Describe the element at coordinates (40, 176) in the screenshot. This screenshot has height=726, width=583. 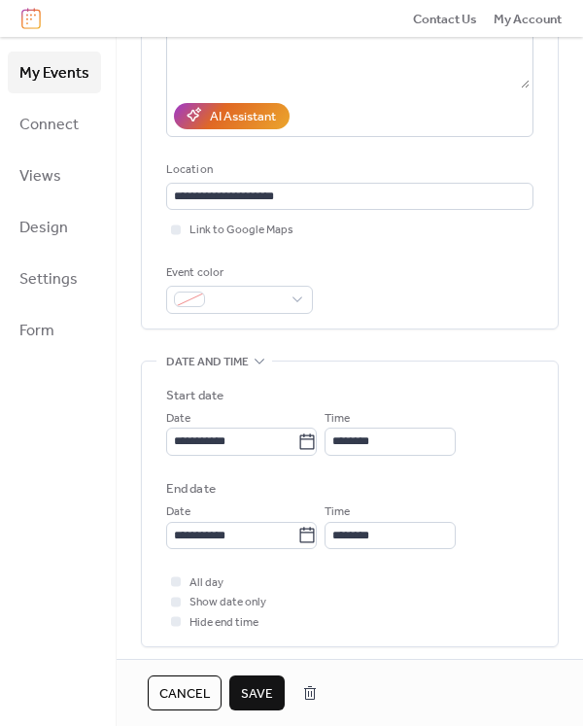
I see `span: Views` at that location.